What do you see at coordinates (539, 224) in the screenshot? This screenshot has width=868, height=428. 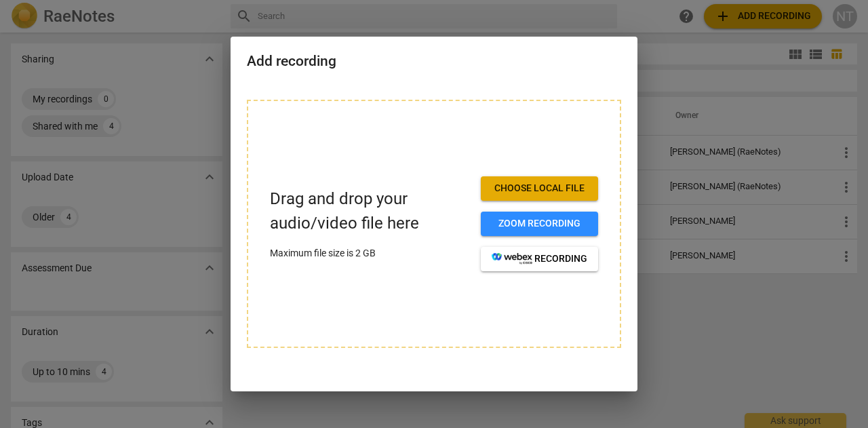 I see `button: Zoom recording` at bounding box center [539, 224].